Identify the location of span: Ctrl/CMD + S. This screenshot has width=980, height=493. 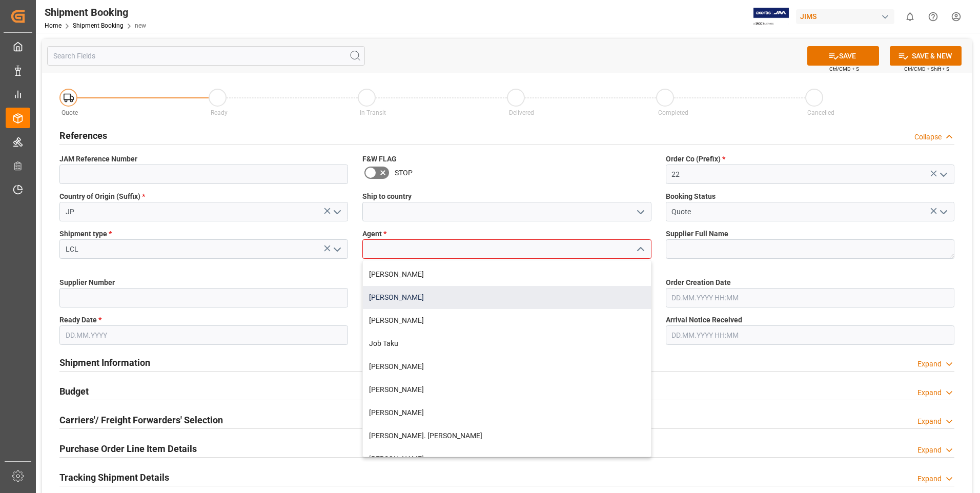
(844, 69).